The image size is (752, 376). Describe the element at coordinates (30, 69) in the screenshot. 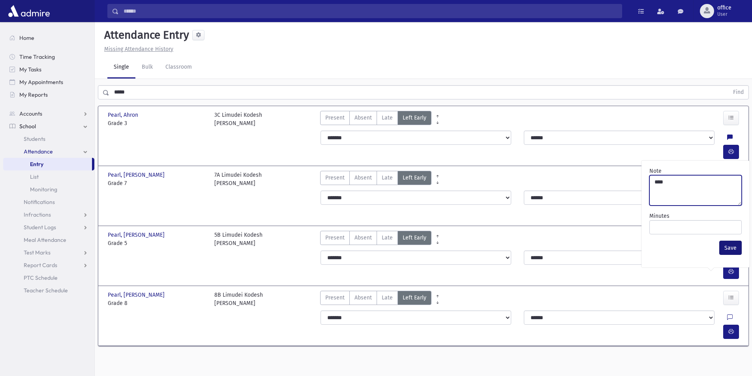

I see `span: My Tasks` at that location.